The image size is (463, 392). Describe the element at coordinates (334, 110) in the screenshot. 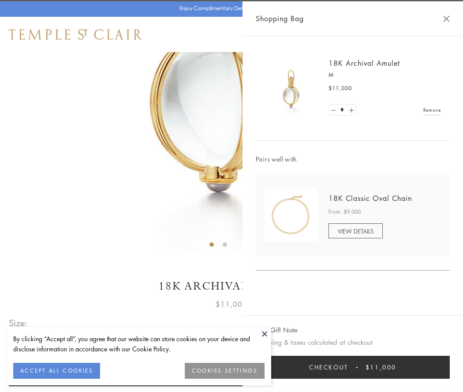

I see `a: Set quantity to 0` at that location.